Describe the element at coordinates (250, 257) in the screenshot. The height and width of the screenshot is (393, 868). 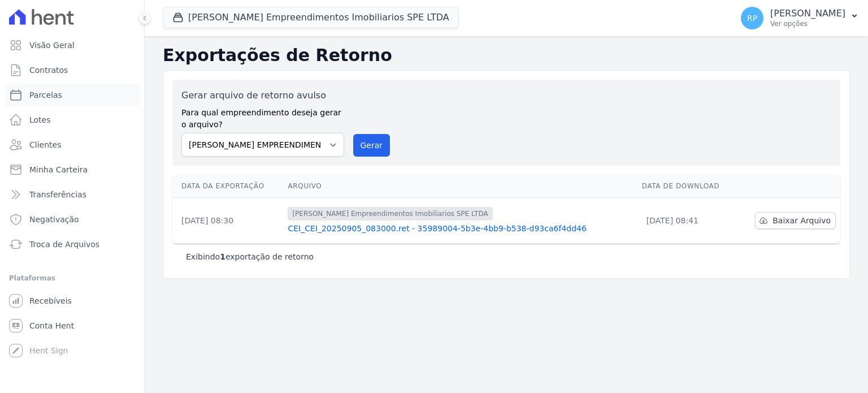
I see `p: Exibindo exportação de retorno` at that location.